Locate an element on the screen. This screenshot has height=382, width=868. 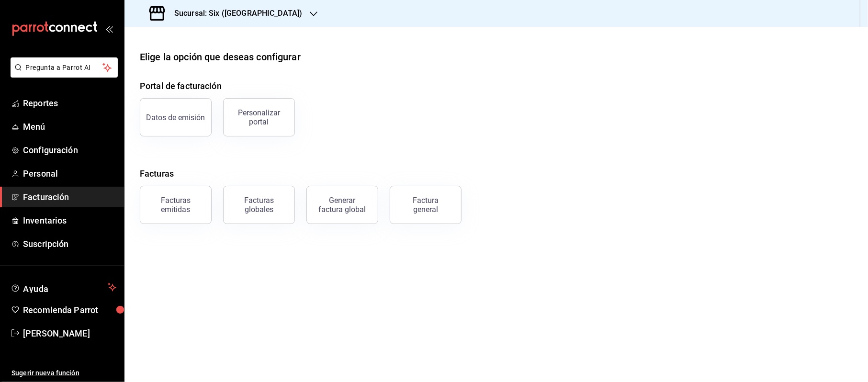
button: Datos de emisión is located at coordinates (176, 117).